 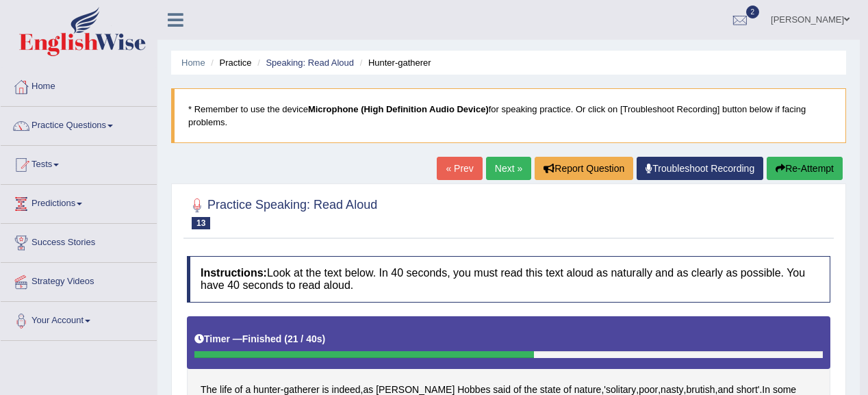 I want to click on h2: Practice Speaking: Read Aloud, so click(x=282, y=212).